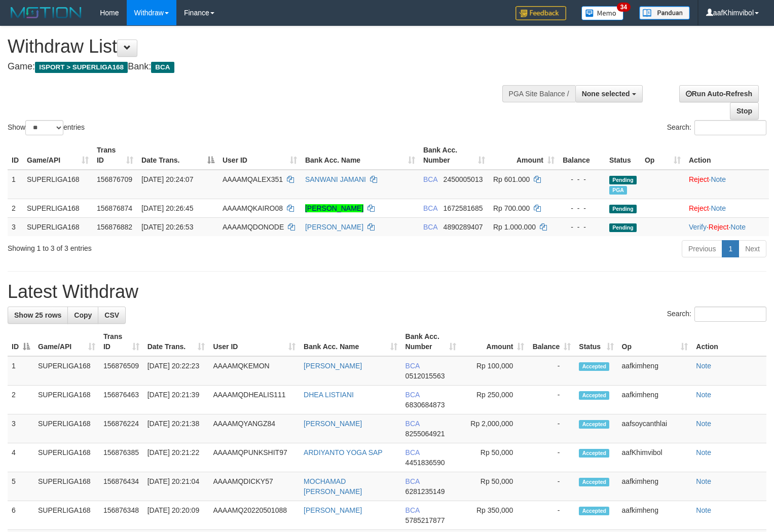 The height and width of the screenshot is (532, 774). I want to click on a: Verify, so click(698, 227).